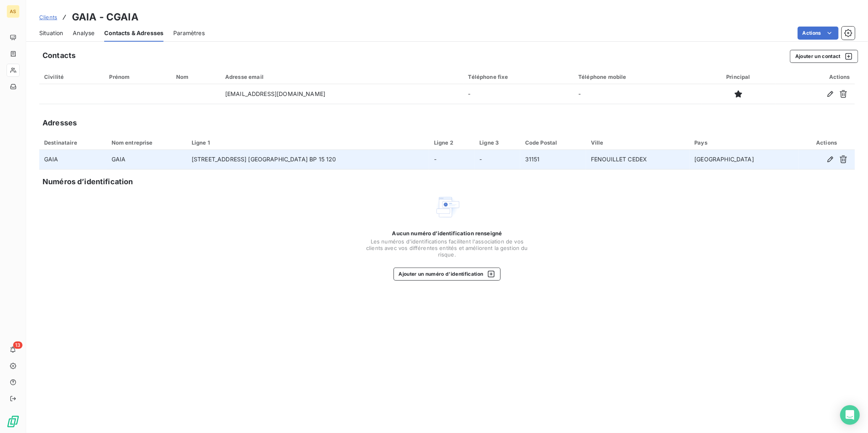  What do you see at coordinates (850, 415) in the screenshot?
I see `div: Open Intercom Messenger` at bounding box center [850, 415].